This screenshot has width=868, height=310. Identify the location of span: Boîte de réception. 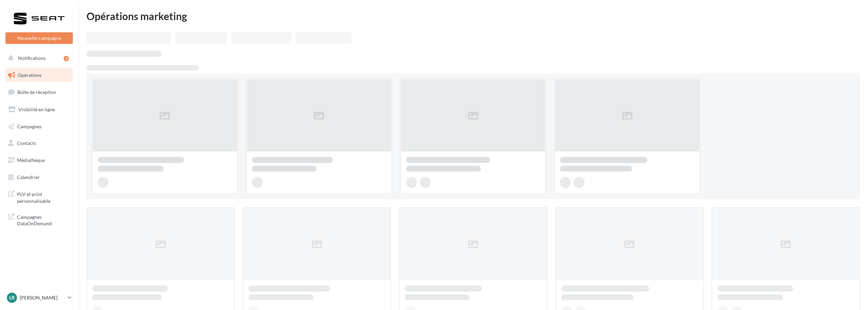
(37, 92).